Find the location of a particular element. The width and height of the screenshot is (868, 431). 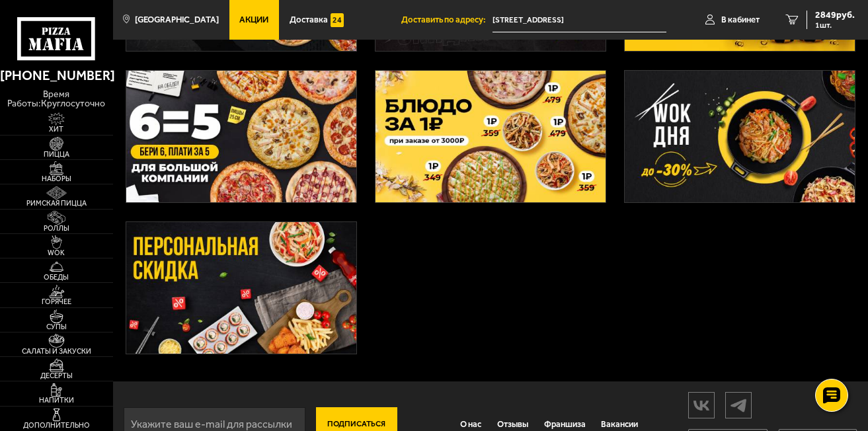

span: В кабинет is located at coordinates (740, 19).